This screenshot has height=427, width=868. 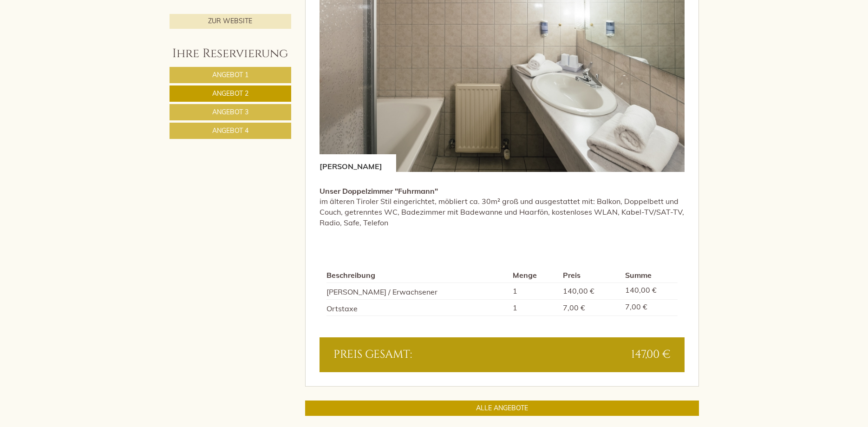 I want to click on td: 140,00 €, so click(x=649, y=290).